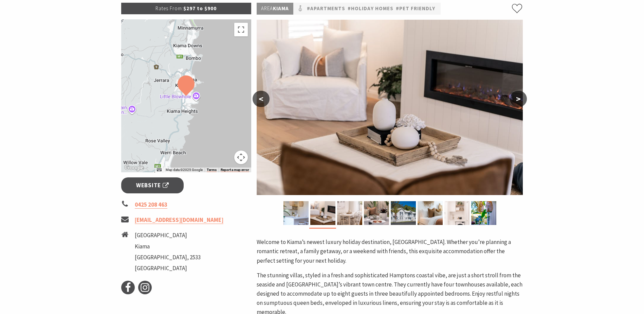 This screenshot has height=314, width=644. I want to click on p: $297 to $900, so click(186, 8).